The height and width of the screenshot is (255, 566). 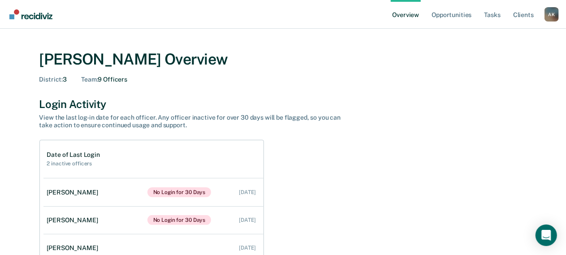 What do you see at coordinates (73, 164) in the screenshot?
I see `h2: 2 inactive officers` at bounding box center [73, 164].